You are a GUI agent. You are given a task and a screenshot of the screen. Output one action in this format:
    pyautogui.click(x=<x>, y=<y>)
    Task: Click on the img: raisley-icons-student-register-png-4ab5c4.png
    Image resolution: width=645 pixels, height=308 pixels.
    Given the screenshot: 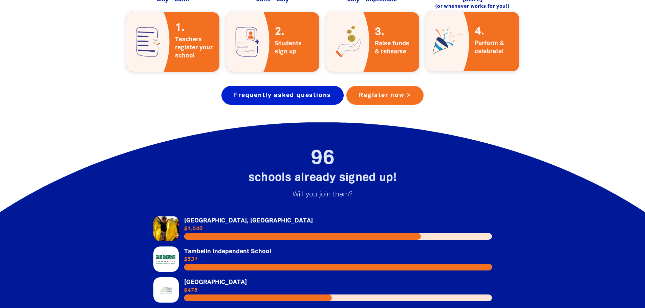 What is the action you would take?
    pyautogui.click(x=248, y=42)
    